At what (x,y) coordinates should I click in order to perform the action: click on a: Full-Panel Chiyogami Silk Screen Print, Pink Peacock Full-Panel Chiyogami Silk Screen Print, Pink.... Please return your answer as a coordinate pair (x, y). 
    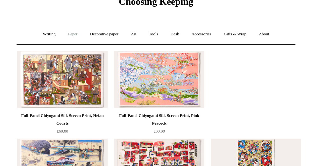
    Looking at the image, I should click on (159, 80).